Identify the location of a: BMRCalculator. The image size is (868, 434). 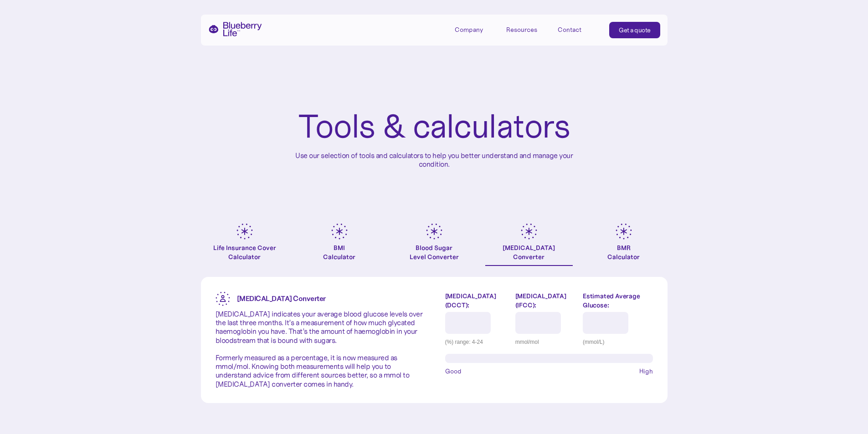
(624, 244).